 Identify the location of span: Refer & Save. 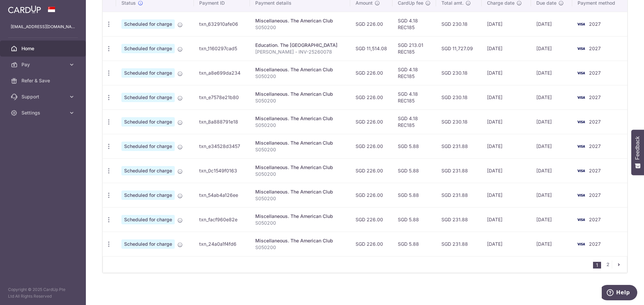
(43, 81).